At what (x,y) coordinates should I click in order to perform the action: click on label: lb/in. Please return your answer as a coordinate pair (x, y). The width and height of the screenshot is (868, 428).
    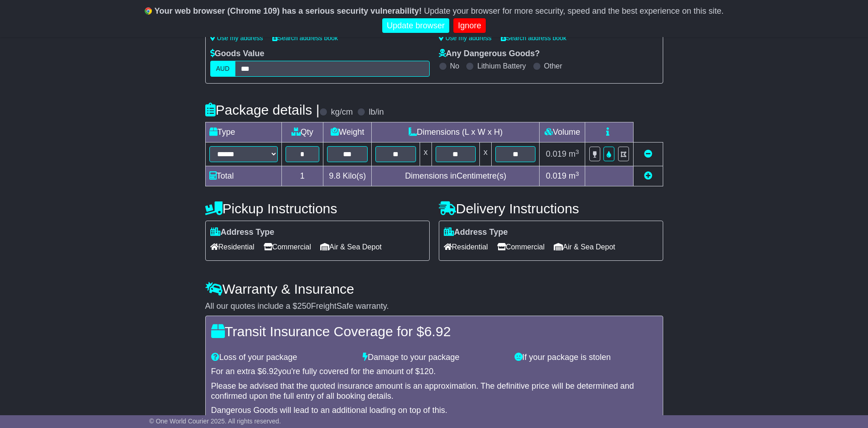
    Looking at the image, I should click on (376, 112).